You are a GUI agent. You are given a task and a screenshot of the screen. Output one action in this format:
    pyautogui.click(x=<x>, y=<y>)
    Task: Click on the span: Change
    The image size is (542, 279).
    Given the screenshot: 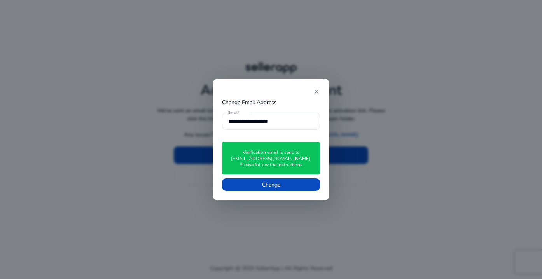 What is the action you would take?
    pyautogui.click(x=271, y=185)
    